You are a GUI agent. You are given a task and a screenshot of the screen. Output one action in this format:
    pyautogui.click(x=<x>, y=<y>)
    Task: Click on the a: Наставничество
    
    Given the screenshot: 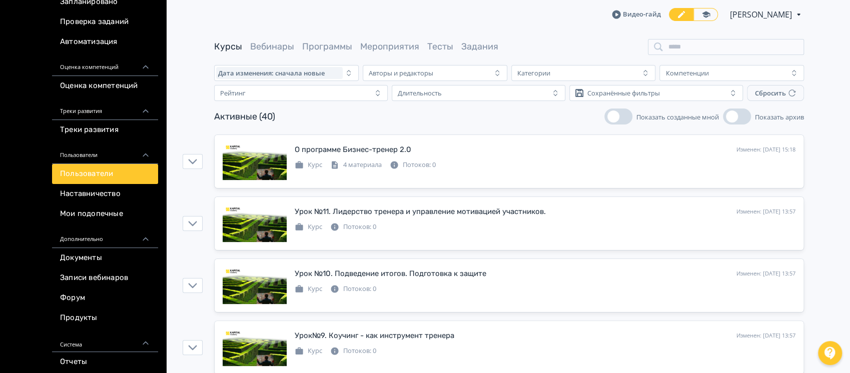 What is the action you would take?
    pyautogui.click(x=105, y=194)
    